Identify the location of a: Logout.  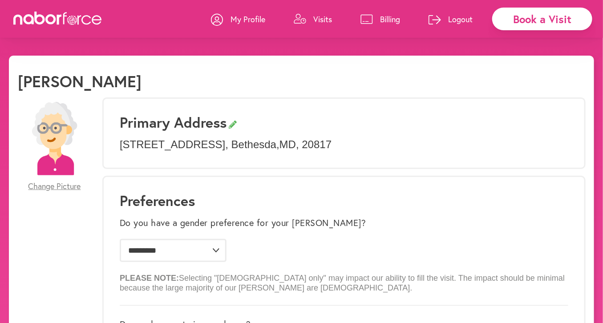
(450, 19).